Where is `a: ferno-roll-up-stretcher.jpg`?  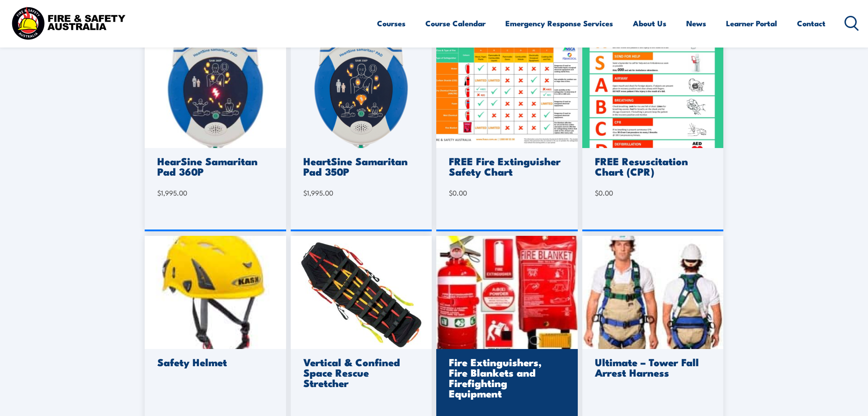 a: ferno-roll-up-stretcher.jpg is located at coordinates (361, 292).